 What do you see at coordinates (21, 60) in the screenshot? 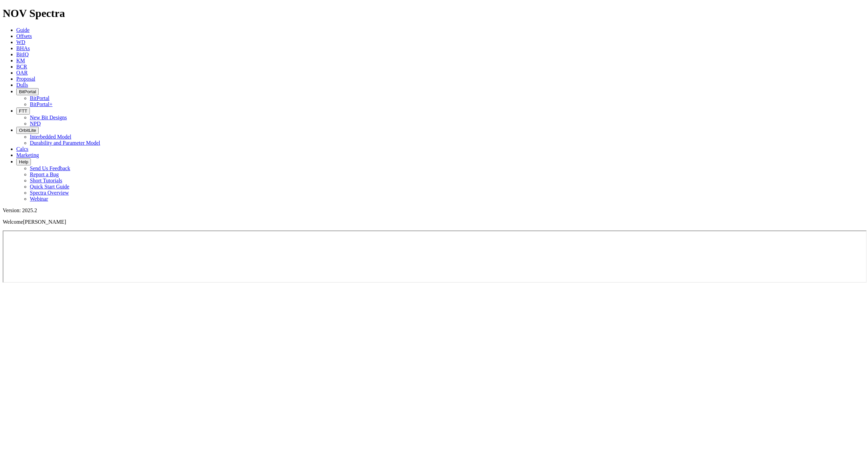
I see `span: KM` at bounding box center [21, 60].